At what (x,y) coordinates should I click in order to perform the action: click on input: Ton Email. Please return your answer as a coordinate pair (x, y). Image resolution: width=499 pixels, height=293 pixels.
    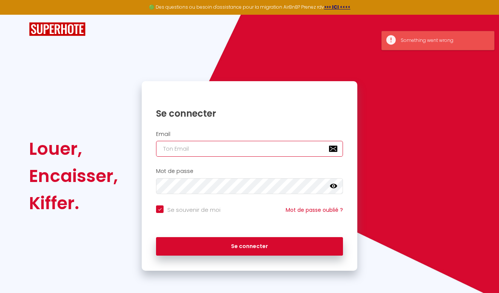
    Looking at the image, I should click on (250, 149).